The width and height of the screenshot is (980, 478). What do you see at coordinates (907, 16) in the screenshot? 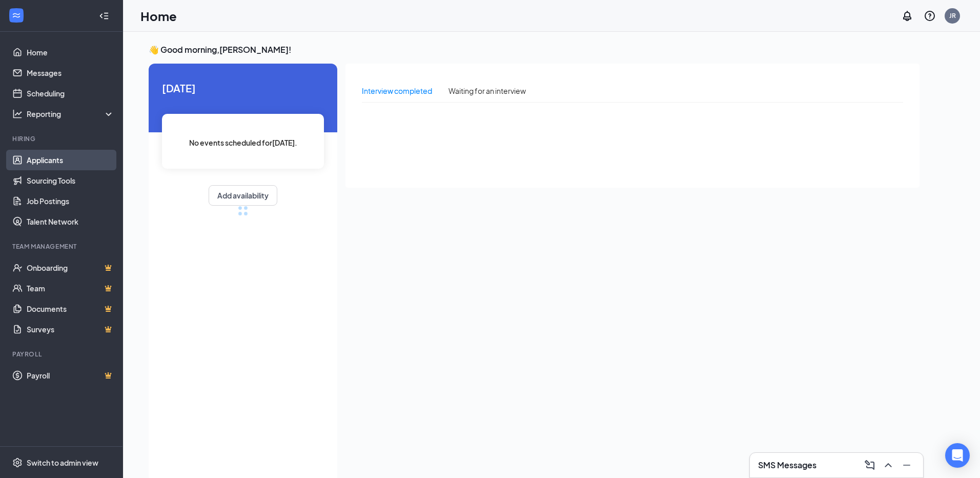
I see `svg: Notifications` at bounding box center [907, 16].